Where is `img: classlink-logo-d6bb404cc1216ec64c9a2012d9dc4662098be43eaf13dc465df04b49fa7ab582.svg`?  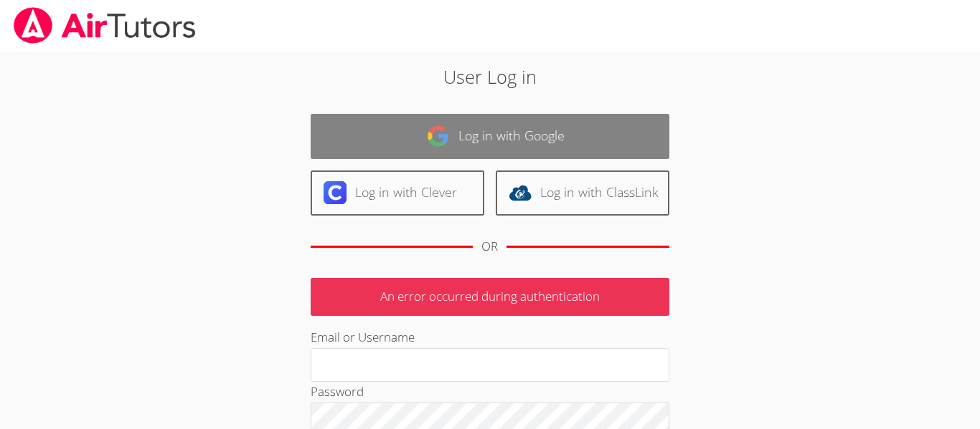 img: classlink-logo-d6bb404cc1216ec64c9a2012d9dc4662098be43eaf13dc465df04b49fa7ab582.svg is located at coordinates (521, 193).